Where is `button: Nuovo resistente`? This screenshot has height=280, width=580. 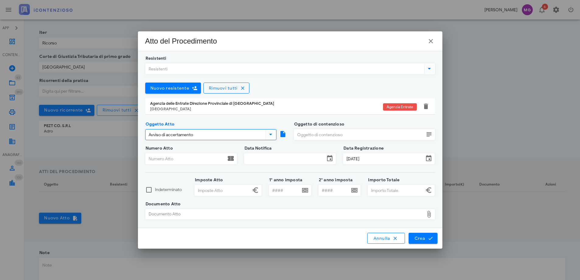 button: Nuovo resistente is located at coordinates (173, 88).